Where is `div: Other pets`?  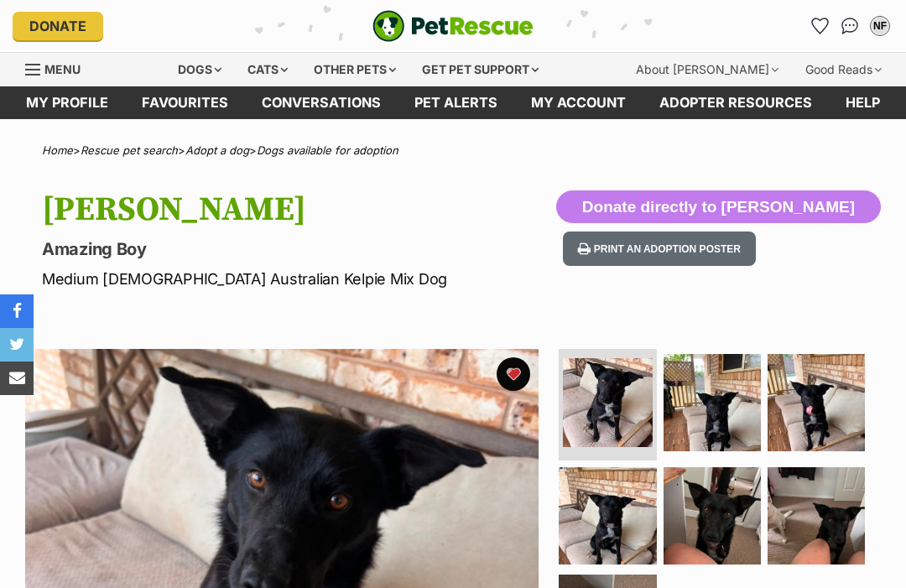 div: Other pets is located at coordinates (355, 69).